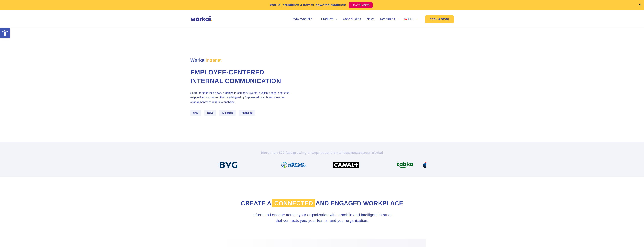 The width and height of the screenshot is (644, 247). I want to click on a: Resources, so click(389, 19).